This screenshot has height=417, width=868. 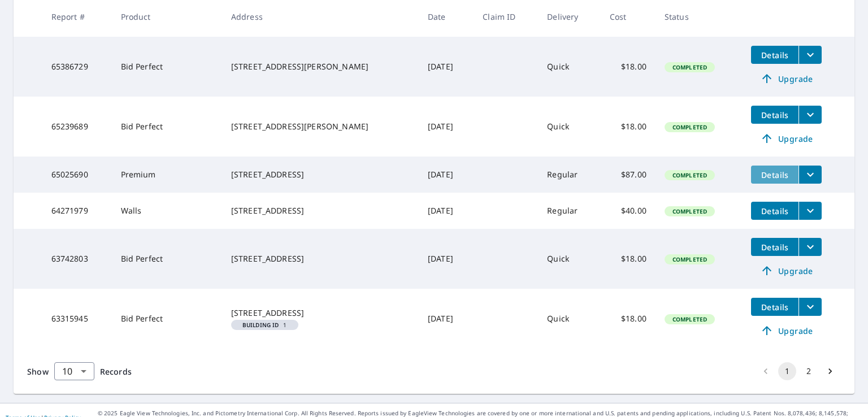 I want to click on button: detailsBtn-65239689, so click(x=775, y=115).